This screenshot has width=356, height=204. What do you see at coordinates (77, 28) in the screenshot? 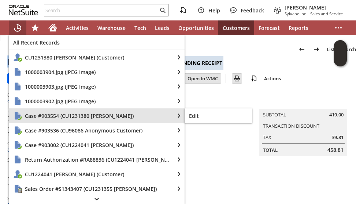
I see `a: Activities` at bounding box center [77, 28].